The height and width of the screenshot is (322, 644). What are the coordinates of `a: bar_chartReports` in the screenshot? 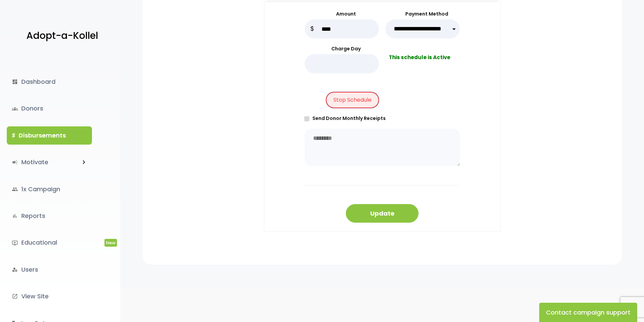 It's located at (49, 216).